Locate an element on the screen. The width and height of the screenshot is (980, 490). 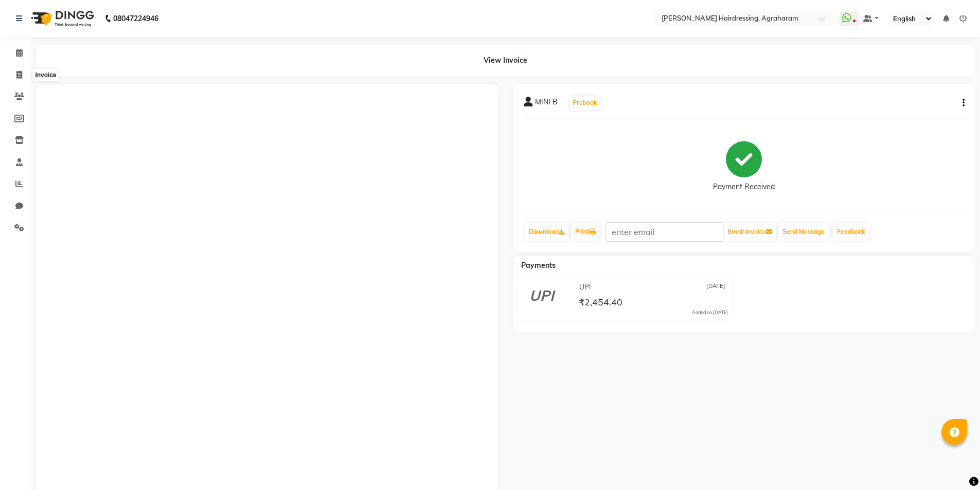
a: Download is located at coordinates (547, 232).